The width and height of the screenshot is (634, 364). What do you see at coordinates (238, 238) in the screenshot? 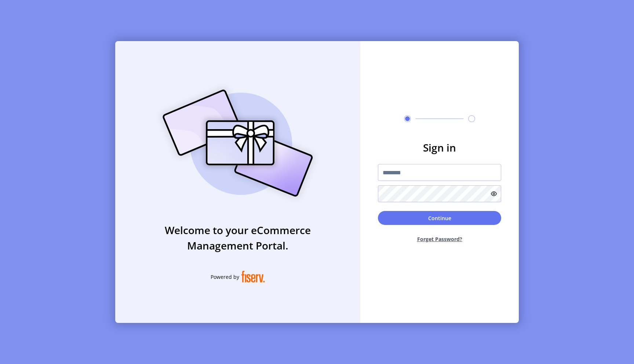
I see `h3: Welcome to your eCommerce Management Portal.` at bounding box center [238, 238].